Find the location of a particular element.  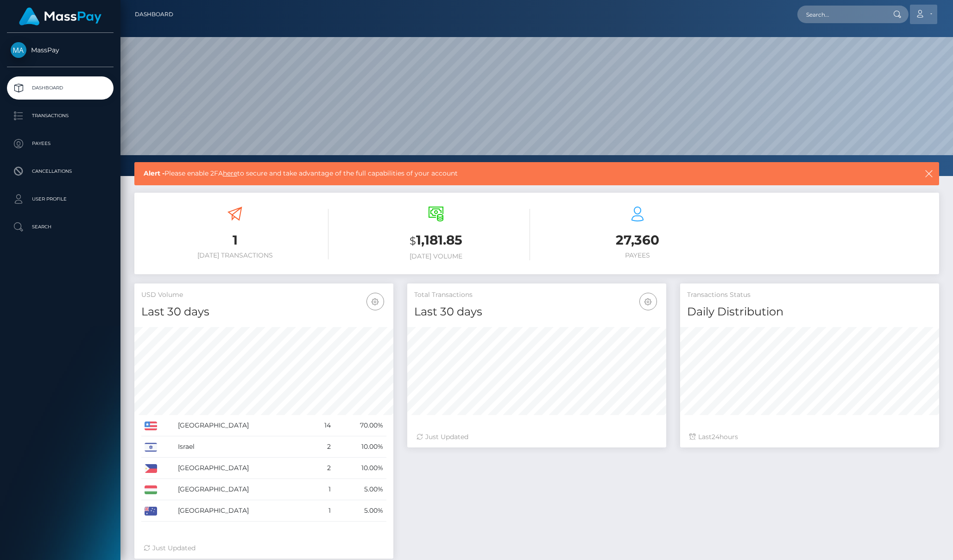

p: Transactions is located at coordinates (60, 116).